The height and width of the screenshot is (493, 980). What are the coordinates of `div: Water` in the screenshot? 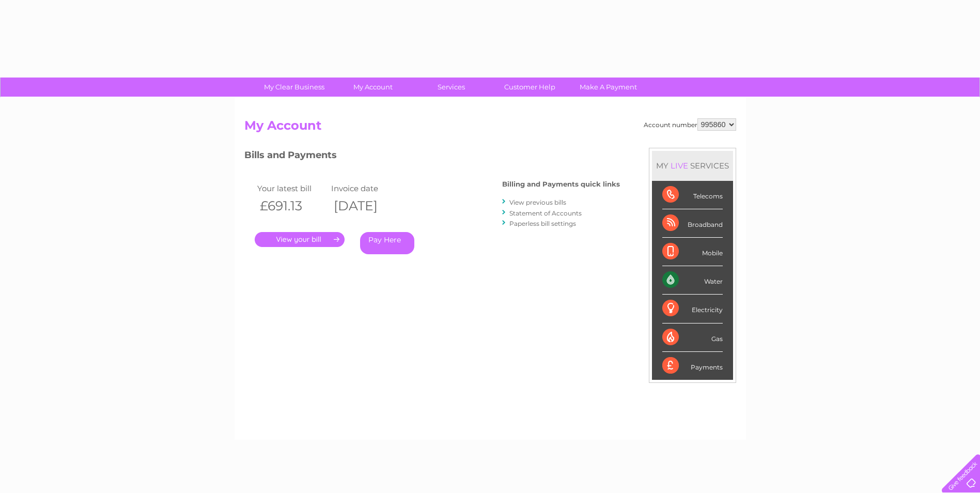 It's located at (692, 280).